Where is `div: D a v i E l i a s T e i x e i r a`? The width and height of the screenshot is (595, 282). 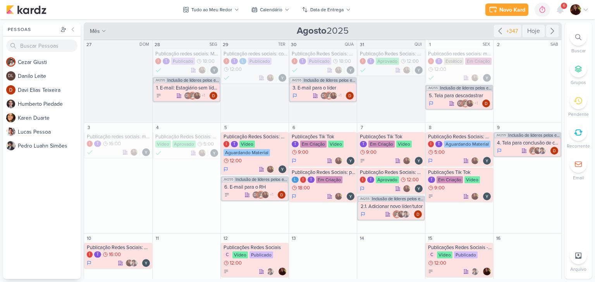
div: D a v i E l i a s T e i x e i r a is located at coordinates (49, 90).